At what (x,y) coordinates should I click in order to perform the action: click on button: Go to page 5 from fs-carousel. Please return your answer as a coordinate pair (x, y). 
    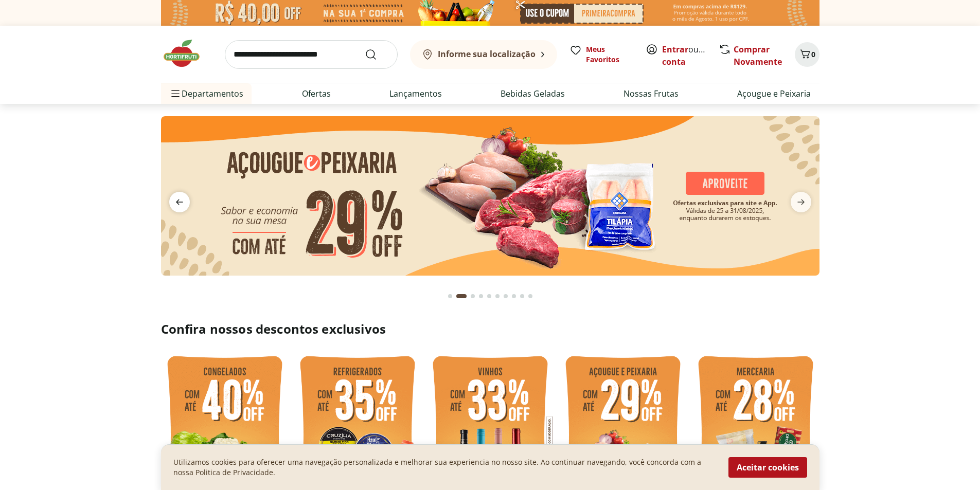
    Looking at the image, I should click on (490, 296).